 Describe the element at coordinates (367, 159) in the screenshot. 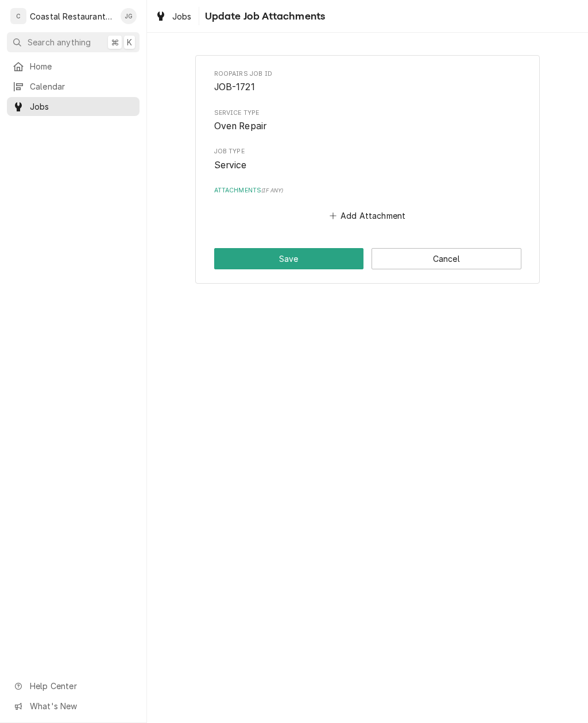

I see `div: Job Type` at that location.